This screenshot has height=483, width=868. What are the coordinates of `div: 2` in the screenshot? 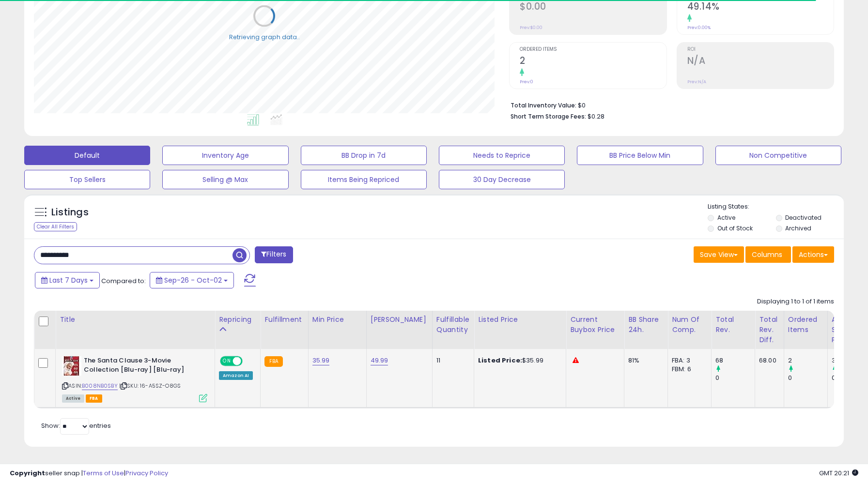 It's located at (807, 361).